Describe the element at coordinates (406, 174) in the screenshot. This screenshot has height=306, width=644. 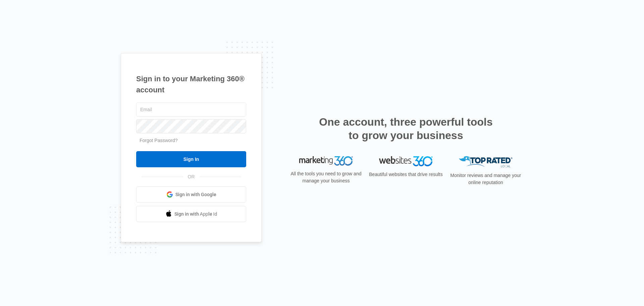
I see `p: Beautiful websites that drive results` at that location.